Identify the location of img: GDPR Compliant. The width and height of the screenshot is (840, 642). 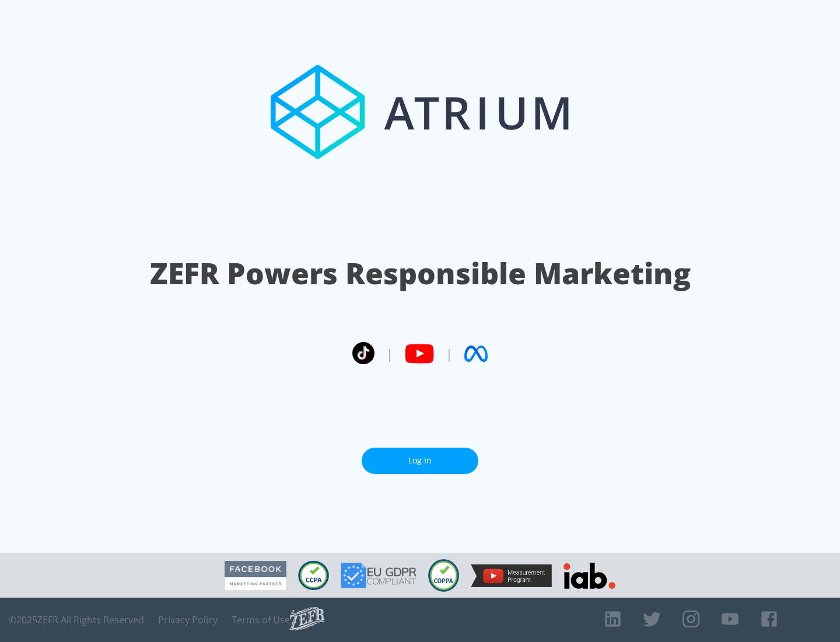
(378, 576).